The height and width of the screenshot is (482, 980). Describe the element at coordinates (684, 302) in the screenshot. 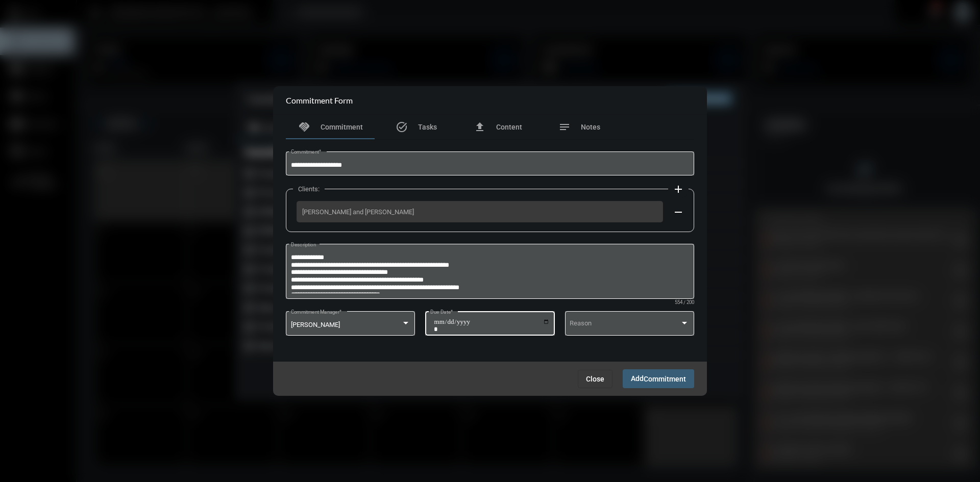

I see `mat-hint: 554 / 200` at that location.